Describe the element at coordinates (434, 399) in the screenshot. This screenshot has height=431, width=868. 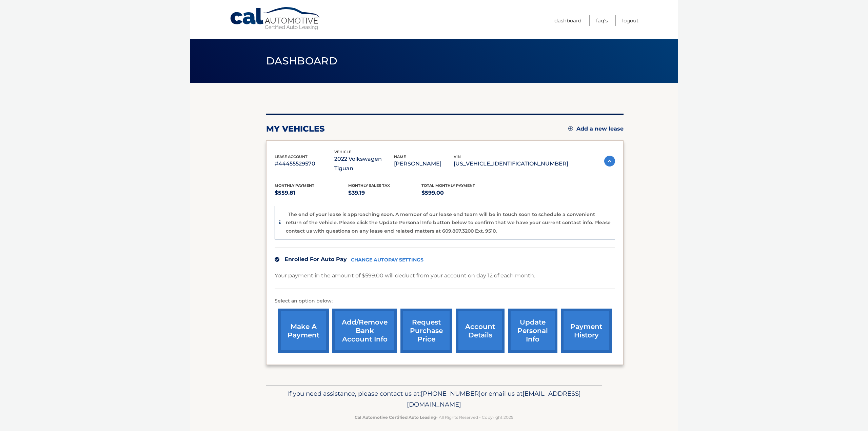
I see `p: If you need assistance, please contact us at: or email us at` at that location.